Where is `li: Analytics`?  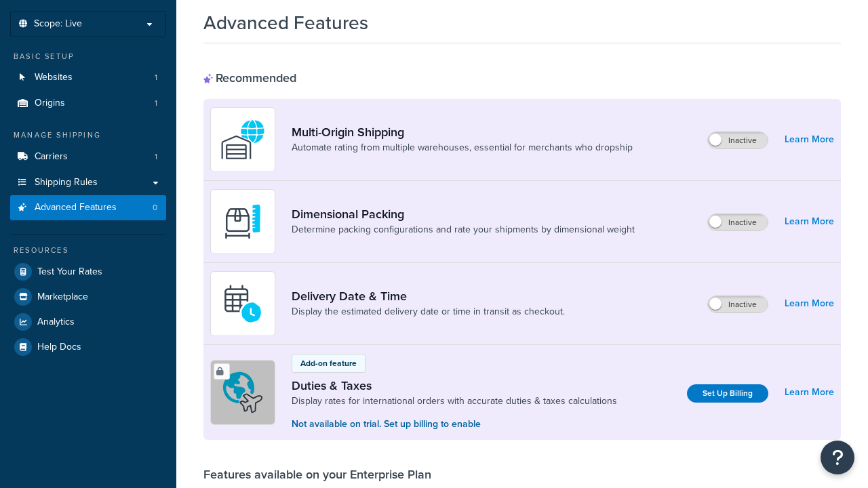
li: Analytics is located at coordinates (88, 322).